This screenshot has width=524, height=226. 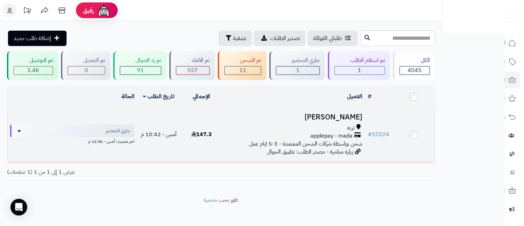 What do you see at coordinates (201, 97) in the screenshot?
I see `a: الإجمالي` at bounding box center [201, 97].